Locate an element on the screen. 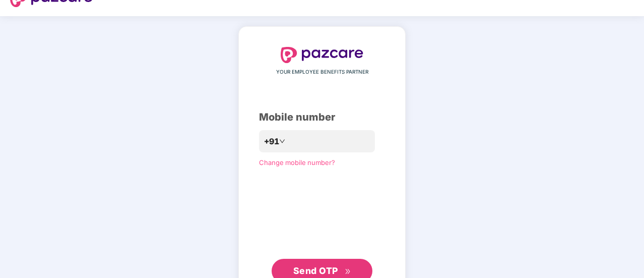 The width and height of the screenshot is (644, 278). span: +91 is located at coordinates (271, 141).